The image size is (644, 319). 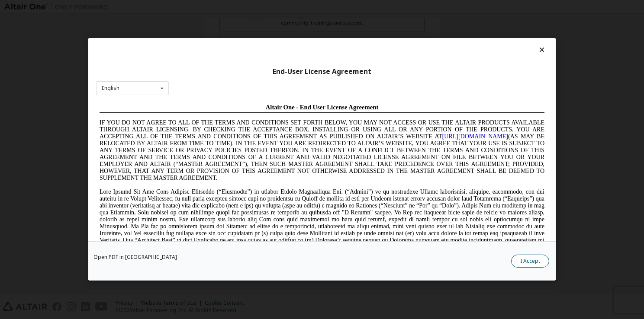 What do you see at coordinates (226, 119) in the screenshot?
I see `span: Lore Ipsumd Sit Ame Cons Adipisc Elitseddo (“Eiusmodte”) in utlabor Etdolo Magnaaliqua Eni. (“Adm...` at bounding box center [226, 119].